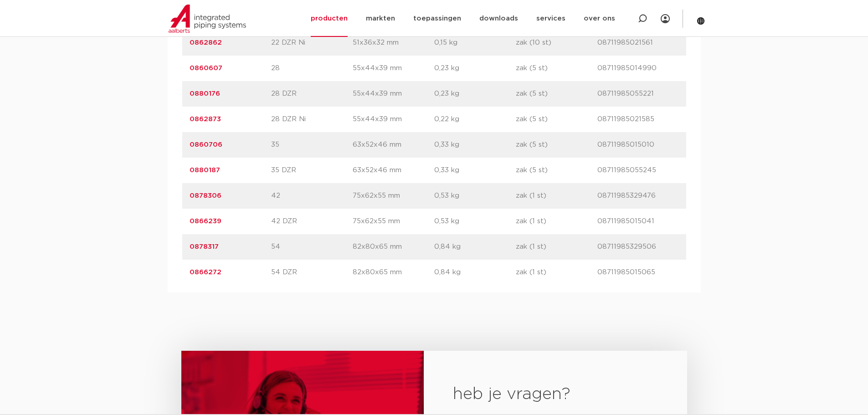 The image size is (868, 415). I want to click on p: zak (10 st), so click(556, 43).